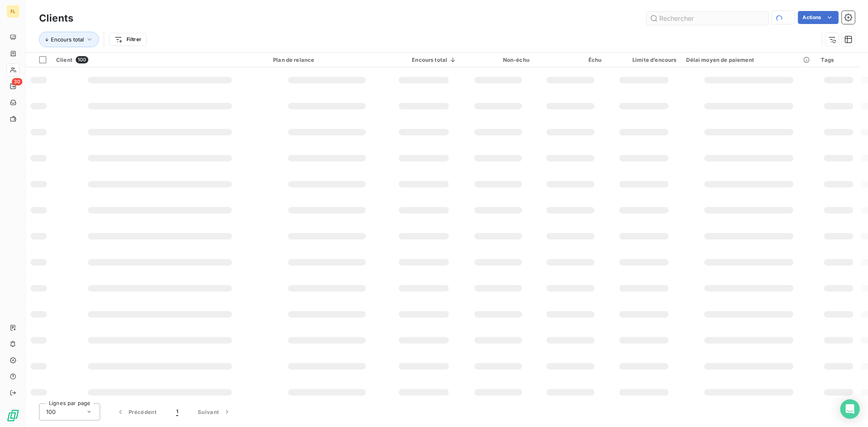  I want to click on button: Suivant, so click(215, 412).